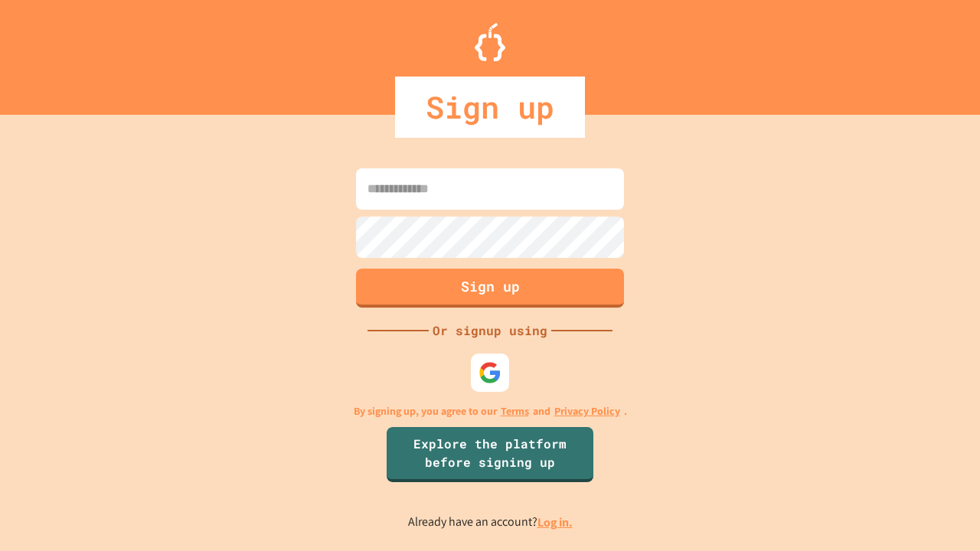  What do you see at coordinates (555, 522) in the screenshot?
I see `a: Log in.` at bounding box center [555, 522].